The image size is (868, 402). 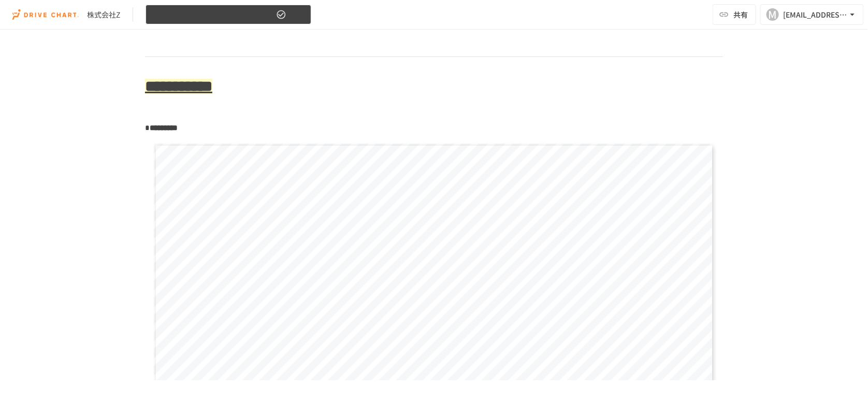 I want to click on button: DRIVE CHARTオンボーディング_v4.5, so click(x=228, y=14).